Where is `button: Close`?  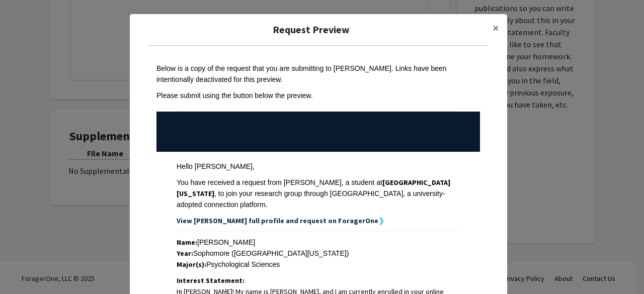 button: Close is located at coordinates (496, 28).